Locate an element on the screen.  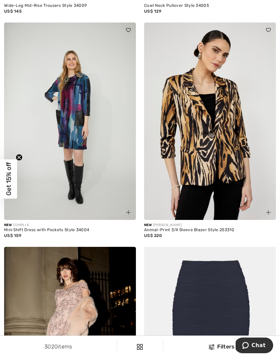
div: Cowl Neck Pullover Style 34005 is located at coordinates (210, 6).